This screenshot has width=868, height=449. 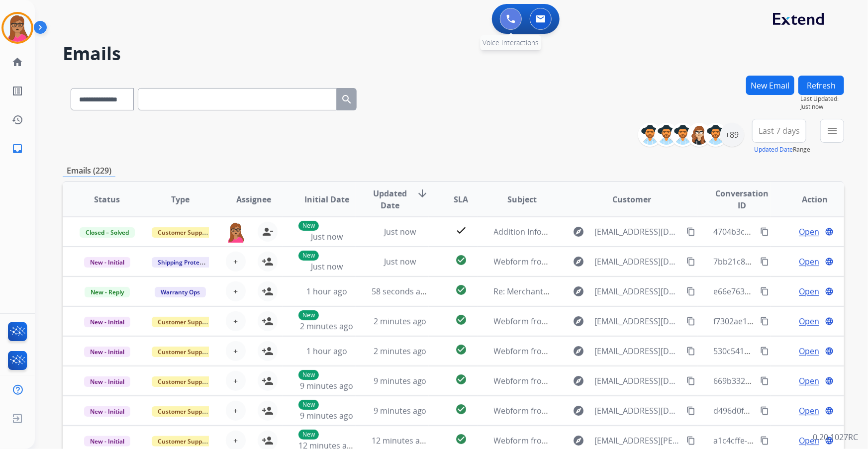 What do you see at coordinates (832, 131) in the screenshot?
I see `mat-icon: menu` at bounding box center [832, 131].